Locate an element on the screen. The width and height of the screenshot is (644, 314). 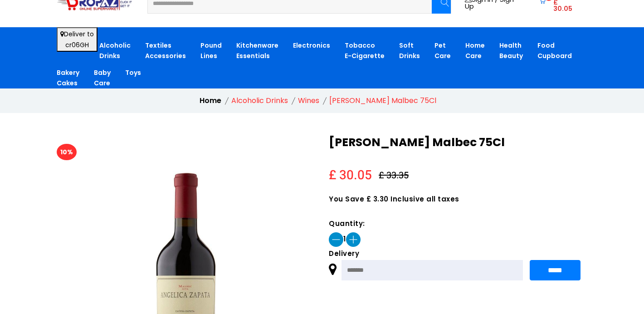
a: SoftDrinks is located at coordinates (410, 51).